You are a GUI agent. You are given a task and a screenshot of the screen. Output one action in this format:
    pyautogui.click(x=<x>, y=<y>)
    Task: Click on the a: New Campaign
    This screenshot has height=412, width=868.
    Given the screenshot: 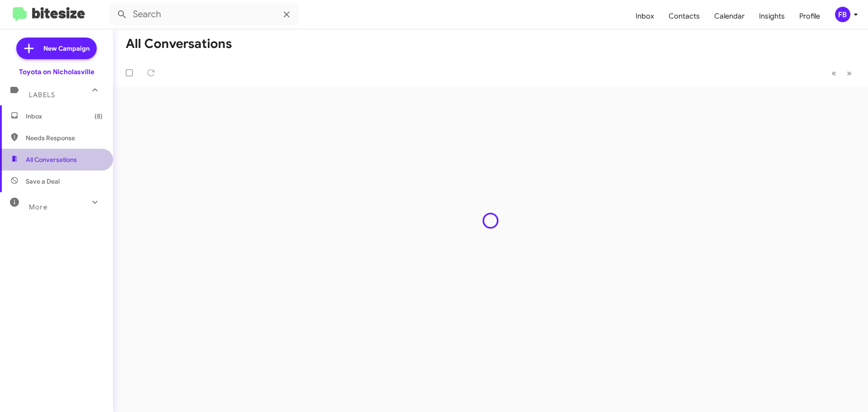 What is the action you would take?
    pyautogui.click(x=56, y=48)
    